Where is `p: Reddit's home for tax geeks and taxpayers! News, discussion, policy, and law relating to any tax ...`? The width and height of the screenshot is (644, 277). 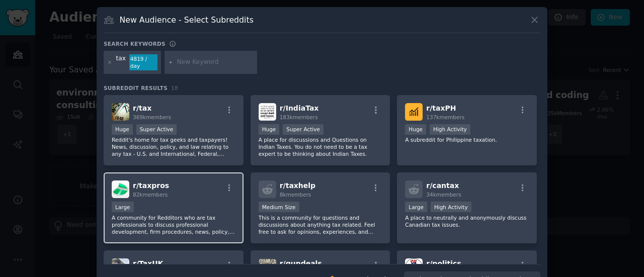
p: Reddit's home for tax geeks and taxpayers! News, discussion, policy, and law relating to any tax ... is located at coordinates (174, 147).